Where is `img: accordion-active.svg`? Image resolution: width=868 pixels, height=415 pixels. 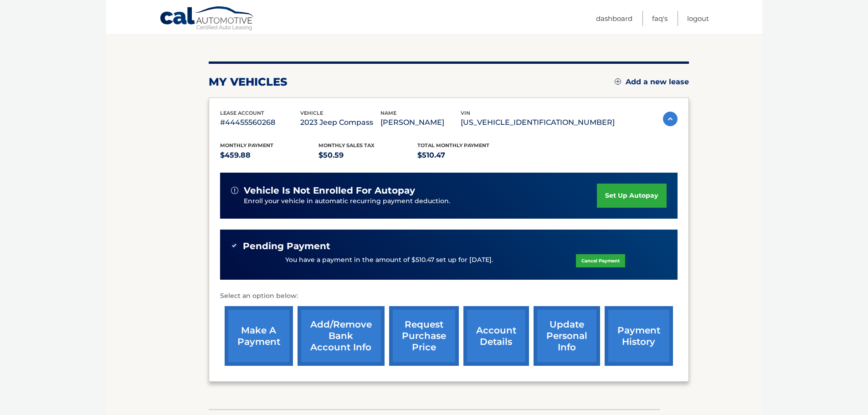
img: accordion-active.svg is located at coordinates (670, 119).